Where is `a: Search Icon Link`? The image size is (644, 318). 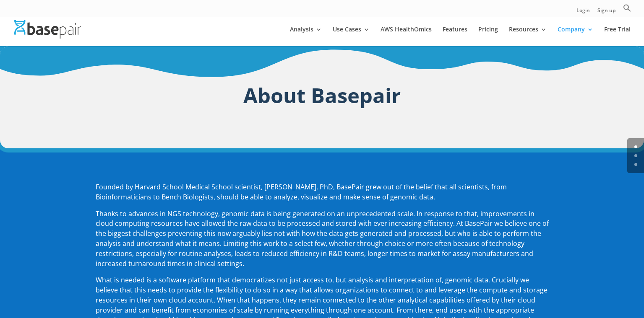 a: Search Icon Link is located at coordinates (627, 10).